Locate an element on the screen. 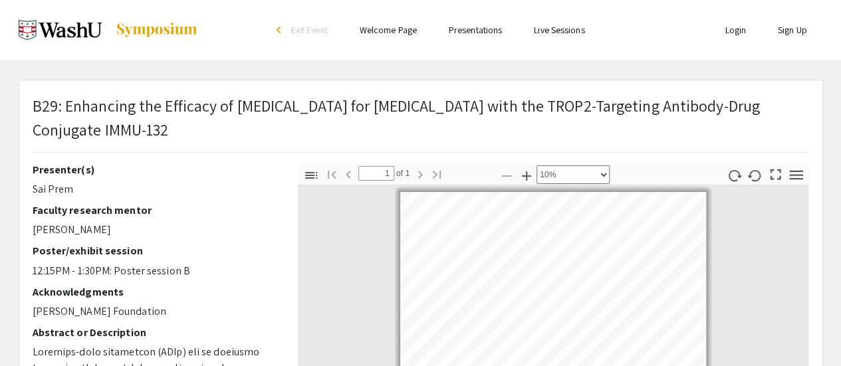 This screenshot has height=366, width=841. button: Toggle Sidebar is located at coordinates (311, 175).